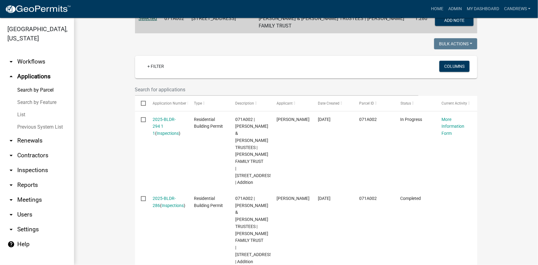  Describe the element at coordinates (367, 103) in the screenshot. I see `span: Parcel ID` at that location.